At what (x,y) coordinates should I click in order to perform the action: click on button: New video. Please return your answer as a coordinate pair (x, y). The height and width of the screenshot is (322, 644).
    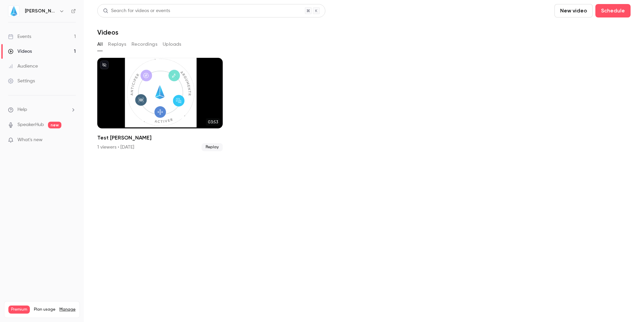
    Looking at the image, I should click on (574, 11).